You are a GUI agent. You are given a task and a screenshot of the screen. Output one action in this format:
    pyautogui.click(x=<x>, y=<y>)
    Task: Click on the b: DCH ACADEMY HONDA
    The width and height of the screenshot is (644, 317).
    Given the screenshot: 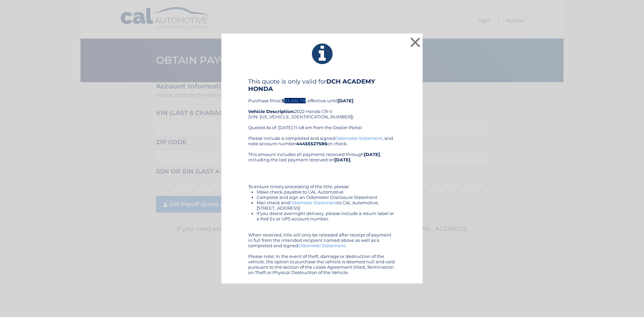 What is the action you would take?
    pyautogui.click(x=311, y=85)
    